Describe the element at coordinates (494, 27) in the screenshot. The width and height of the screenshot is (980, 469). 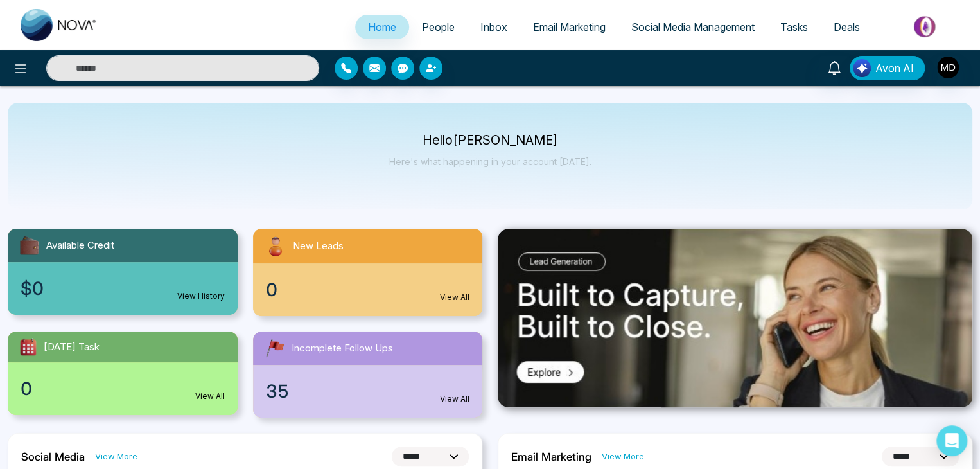
I see `a: Inbox` at that location.